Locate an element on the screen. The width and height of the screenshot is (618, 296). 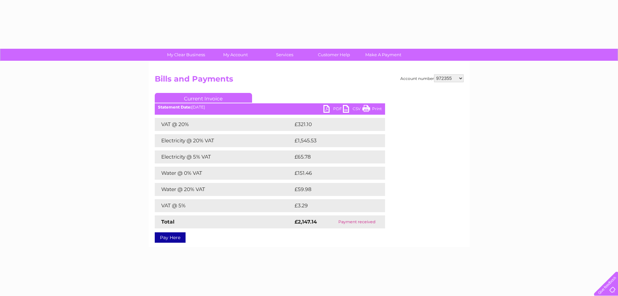
strong: Total is located at coordinates (168, 221).